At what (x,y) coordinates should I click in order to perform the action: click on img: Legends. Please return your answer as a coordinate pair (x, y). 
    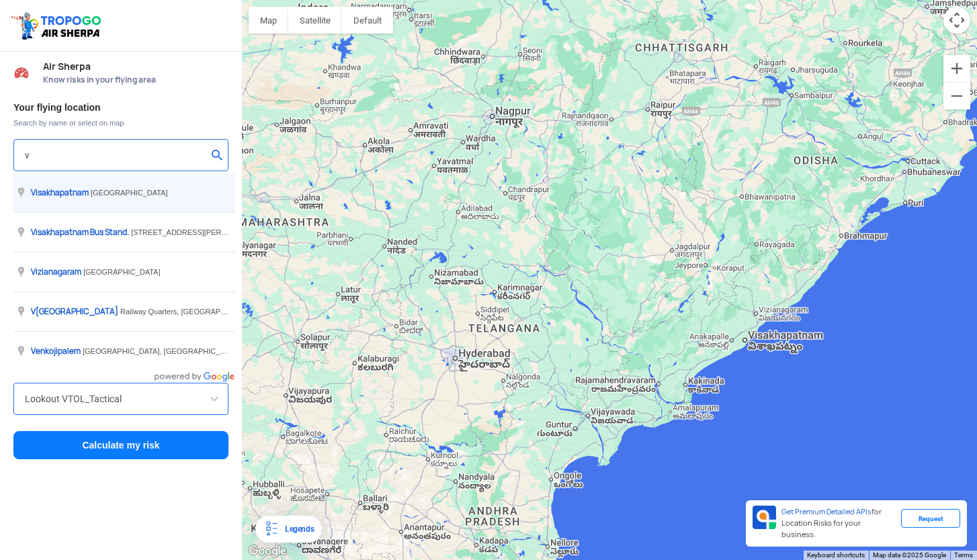
    Looking at the image, I should click on (272, 529).